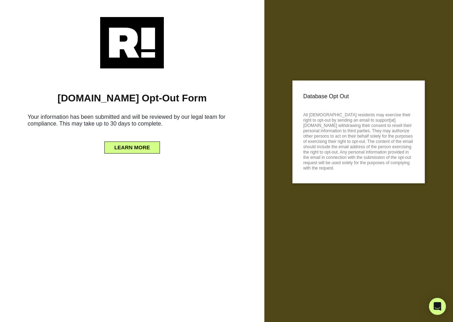  Describe the element at coordinates (438, 306) in the screenshot. I see `div: Open Intercom Messenger` at that location.